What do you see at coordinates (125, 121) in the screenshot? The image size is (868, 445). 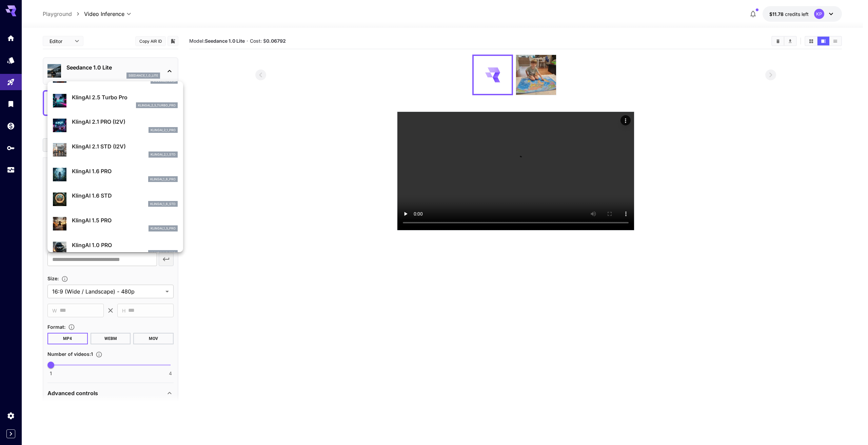 I see `p: KlingAI 2.1 PRO (I2V)` at bounding box center [125, 121].